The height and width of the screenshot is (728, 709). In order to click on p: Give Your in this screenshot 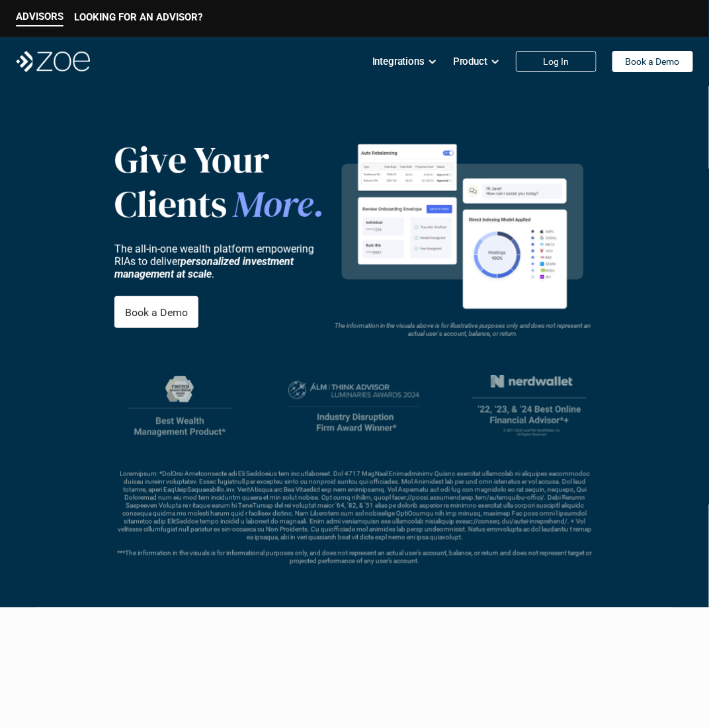, I will do `click(222, 159)`.